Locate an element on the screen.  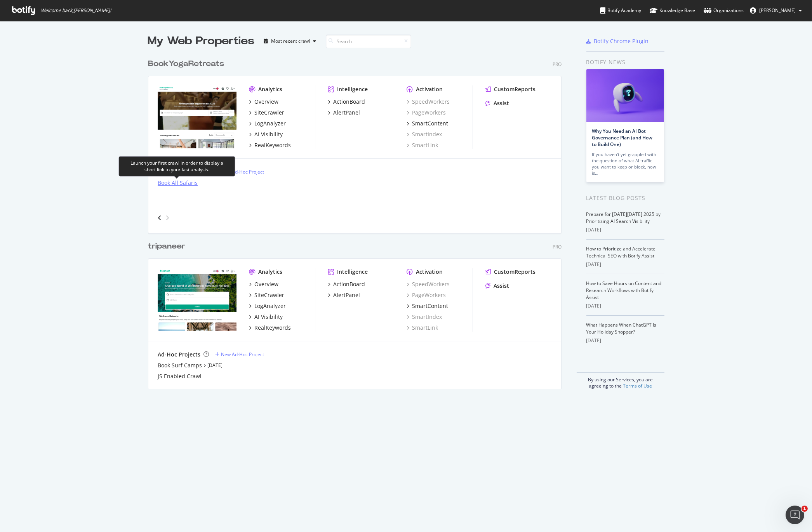
div: Botify news is located at coordinates (625, 62).